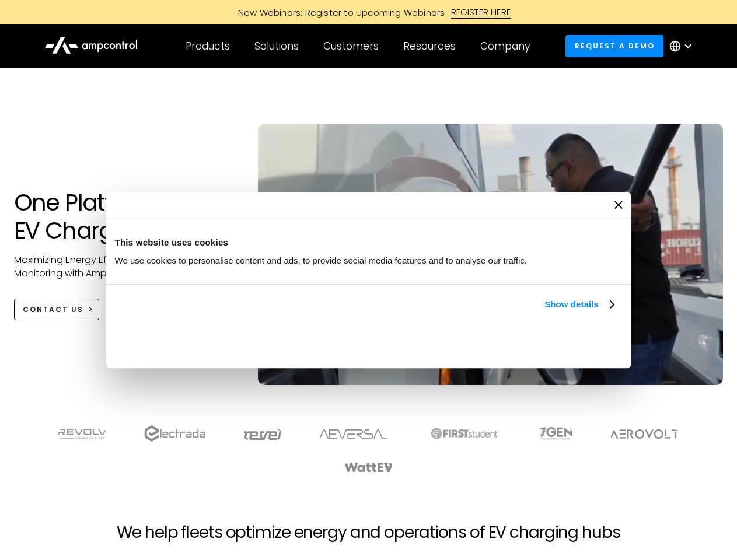 This screenshot has width=737, height=560. Describe the element at coordinates (481, 12) in the screenshot. I see `div: REGISTER HERE` at that location.